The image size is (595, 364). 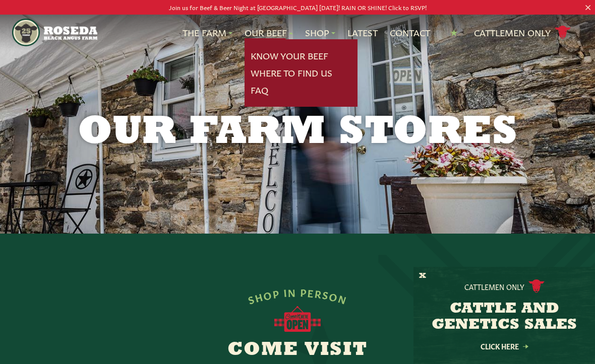 I want to click on img: https://roseda.com/wp-content/uploads/2021/05/roseda-25-header.png, so click(x=54, y=32).